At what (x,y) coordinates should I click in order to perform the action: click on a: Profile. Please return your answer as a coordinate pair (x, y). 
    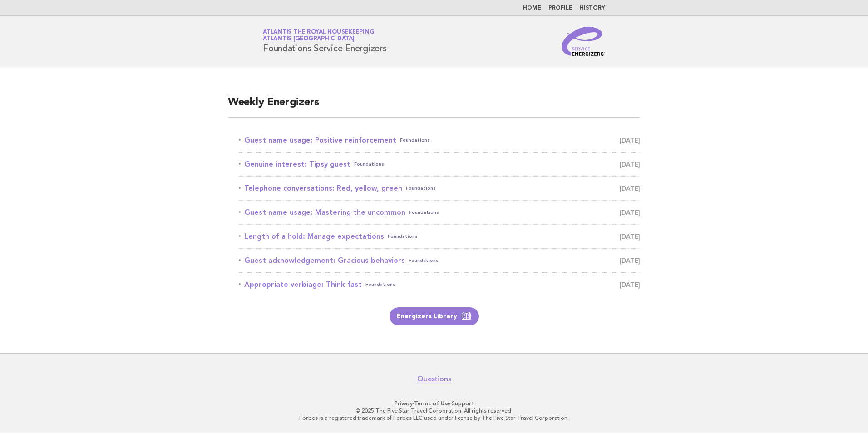
    Looking at the image, I should click on (560, 8).